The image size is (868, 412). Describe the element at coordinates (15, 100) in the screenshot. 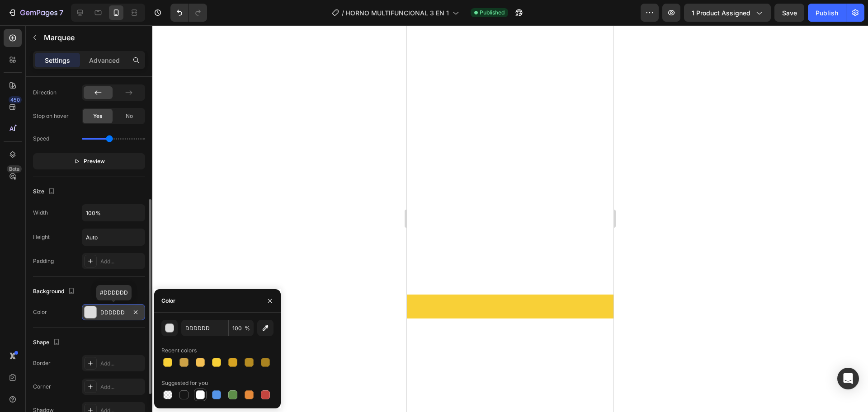

I see `div: 450` at that location.